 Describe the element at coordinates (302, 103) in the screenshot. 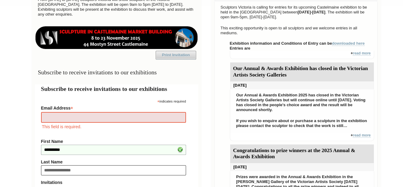

I see `p: Our Annual & Awards Exhibition 2025 has closed in the Victorian Artists Society Galleries but wil...` at that location.